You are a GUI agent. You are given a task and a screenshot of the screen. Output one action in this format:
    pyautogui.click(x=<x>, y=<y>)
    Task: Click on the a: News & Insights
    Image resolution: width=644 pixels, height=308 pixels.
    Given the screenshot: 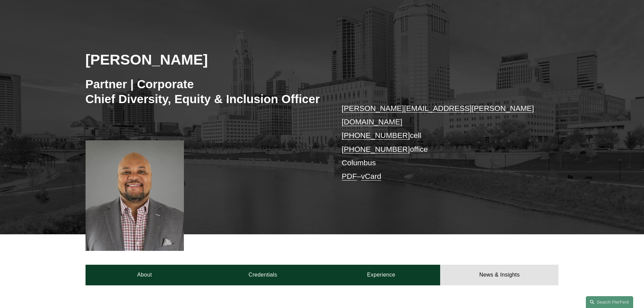 What is the action you would take?
    pyautogui.click(x=500, y=275)
    